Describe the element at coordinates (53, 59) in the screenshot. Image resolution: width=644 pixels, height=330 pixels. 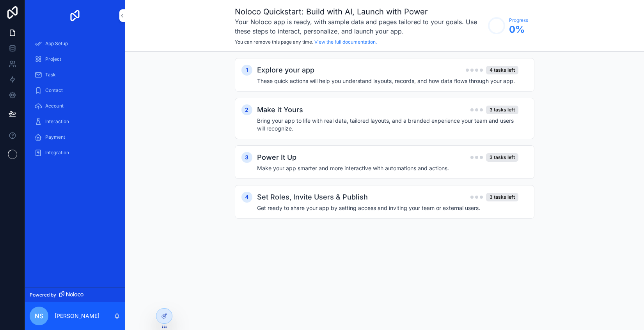
I see `span: Project` at that location.